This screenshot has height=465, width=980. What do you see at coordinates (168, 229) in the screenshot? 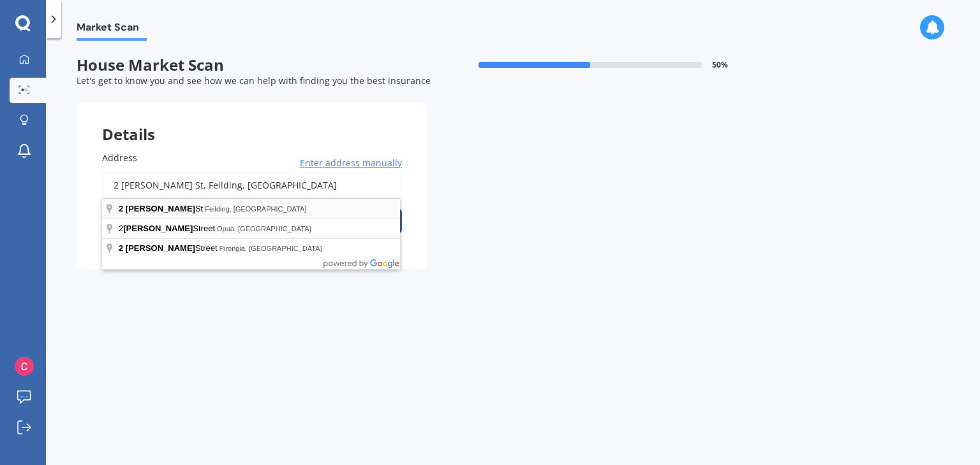
I see `span: 2 Street` at bounding box center [168, 229].